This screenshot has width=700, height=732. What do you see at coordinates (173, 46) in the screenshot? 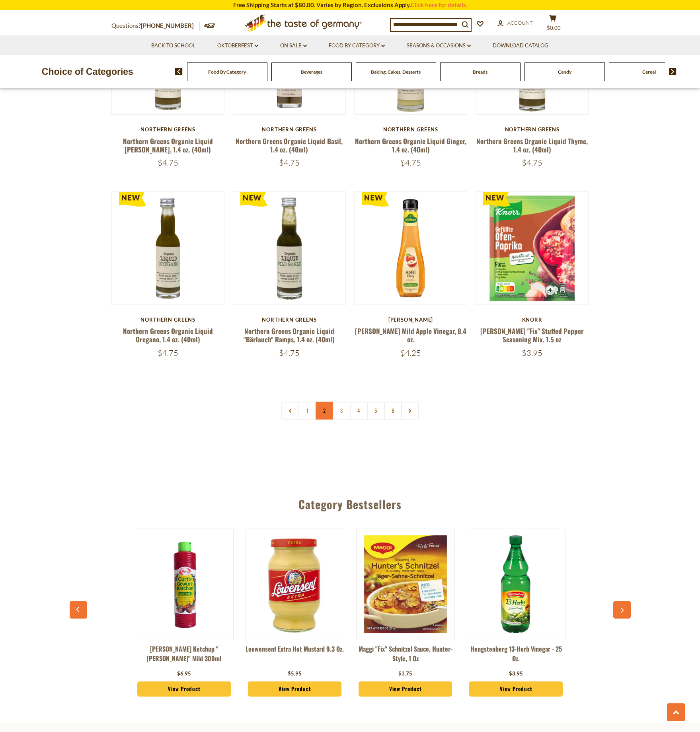
I see `a: Back to School` at bounding box center [173, 46].